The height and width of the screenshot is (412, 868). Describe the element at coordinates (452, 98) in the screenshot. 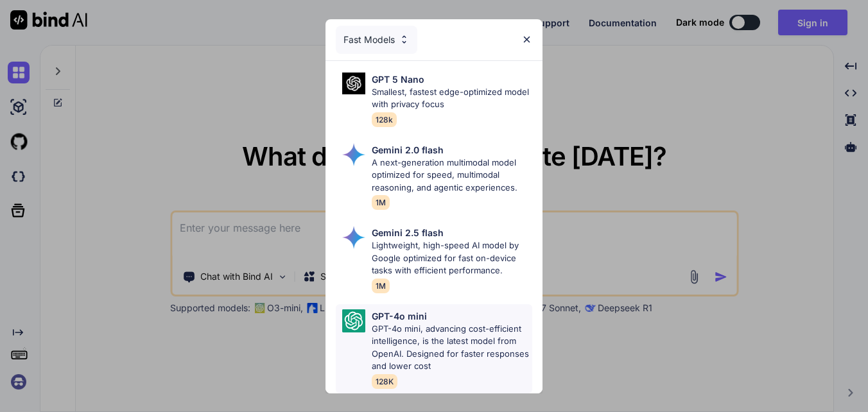

I see `p: Smallest, fastest edge-optimized model with privacy focus` at that location.